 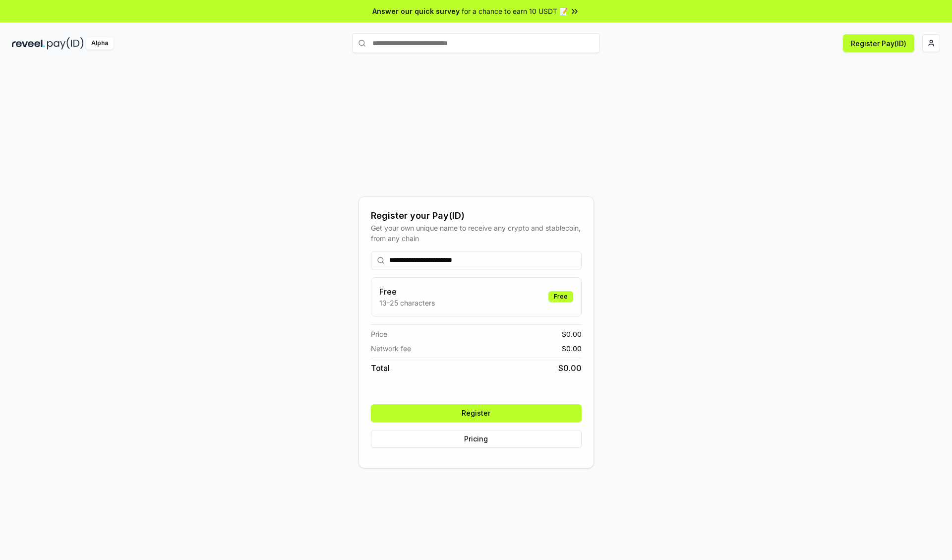 What do you see at coordinates (407, 303) in the screenshot?
I see `p: 13-25 characters` at bounding box center [407, 303].